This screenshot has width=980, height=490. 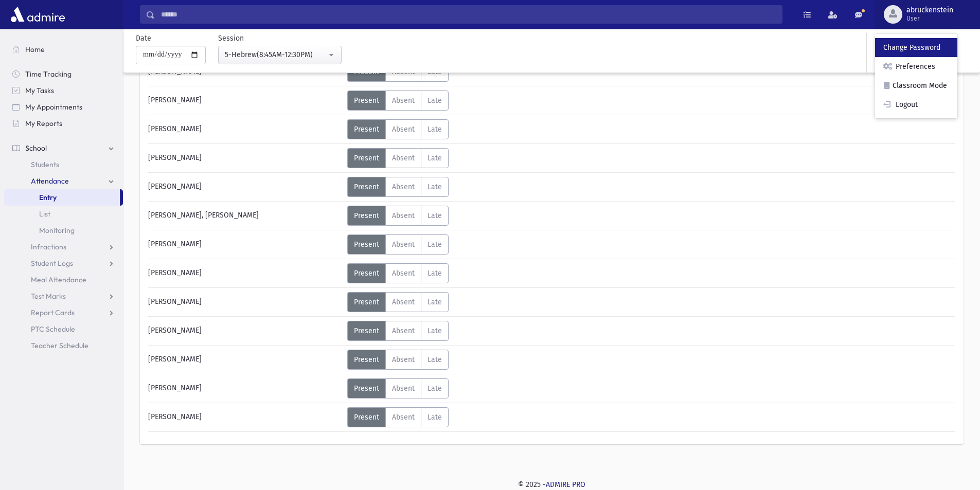 What do you see at coordinates (35, 49) in the screenshot?
I see `span: Home` at bounding box center [35, 49].